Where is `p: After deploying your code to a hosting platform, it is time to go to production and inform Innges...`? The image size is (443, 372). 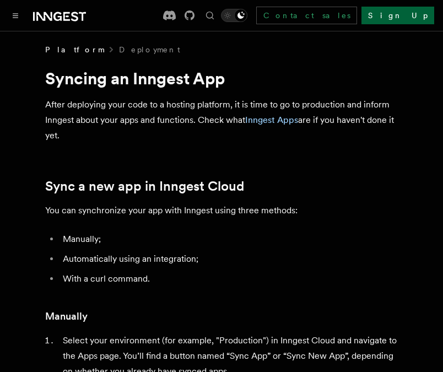 p: After deploying your code to a hosting platform, it is time to go to production and inform Innges... is located at coordinates (222, 120).